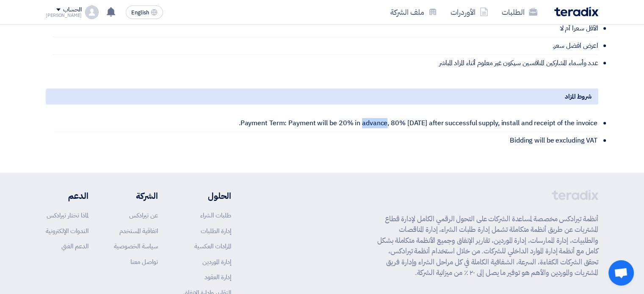 This screenshot has width=644, height=294. What do you see at coordinates (576, 11) in the screenshot?
I see `img: Teradix logo` at bounding box center [576, 11].